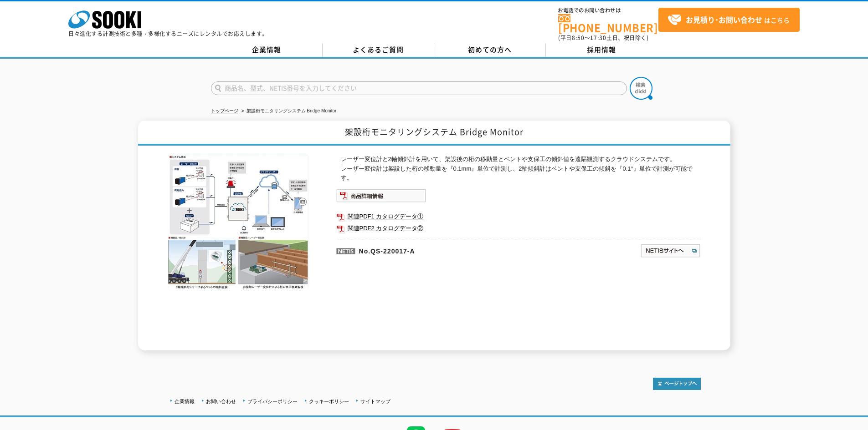 The width and height of the screenshot is (868, 430). I want to click on span: 初めての方へ, so click(490, 50).